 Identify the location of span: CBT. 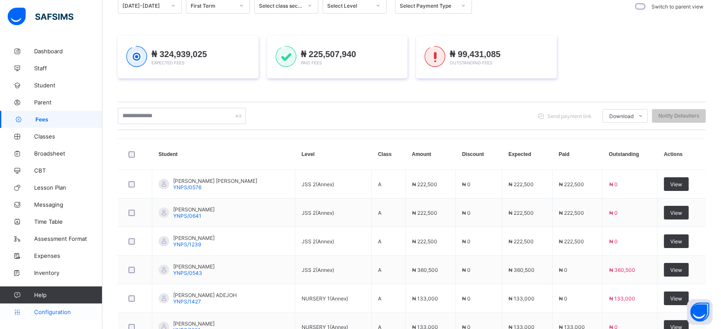
(68, 171).